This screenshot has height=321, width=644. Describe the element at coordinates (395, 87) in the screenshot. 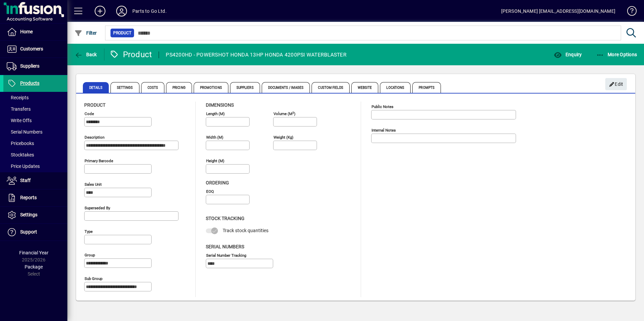

I see `span: Locations` at that location.